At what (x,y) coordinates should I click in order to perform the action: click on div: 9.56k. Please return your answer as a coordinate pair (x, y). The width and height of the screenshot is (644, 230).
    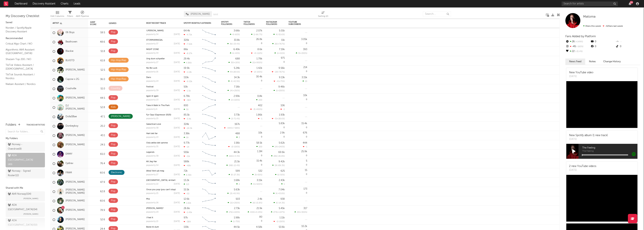
    Looking at the image, I should click on (282, 68).